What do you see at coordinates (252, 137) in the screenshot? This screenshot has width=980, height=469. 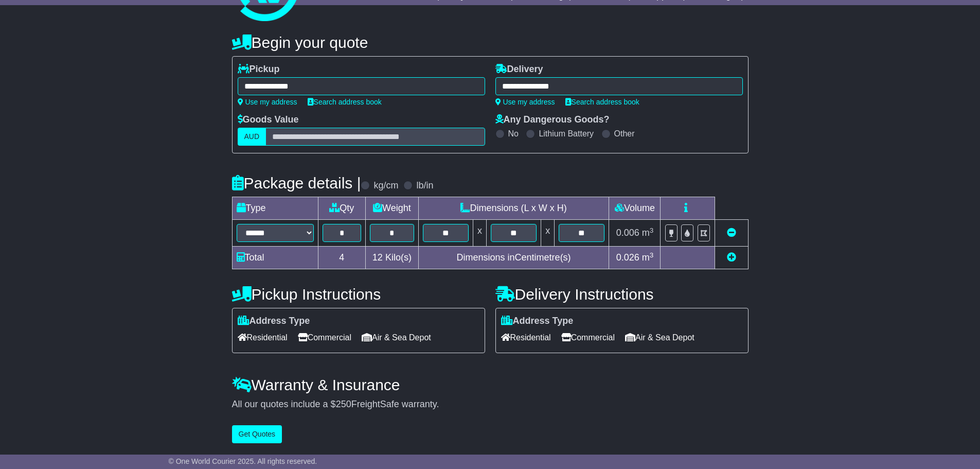 I see `label: AUD` at bounding box center [252, 137].